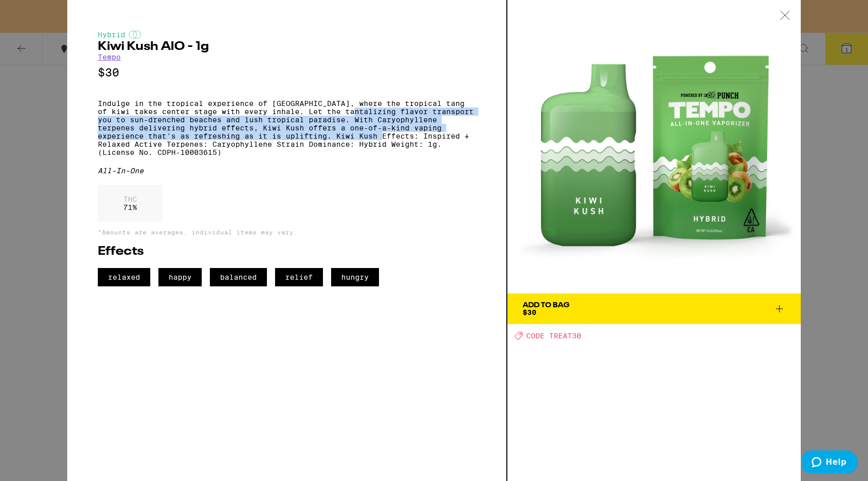 The height and width of the screenshot is (481, 868). What do you see at coordinates (130, 203) in the screenshot?
I see `div: 71 %` at bounding box center [130, 203].